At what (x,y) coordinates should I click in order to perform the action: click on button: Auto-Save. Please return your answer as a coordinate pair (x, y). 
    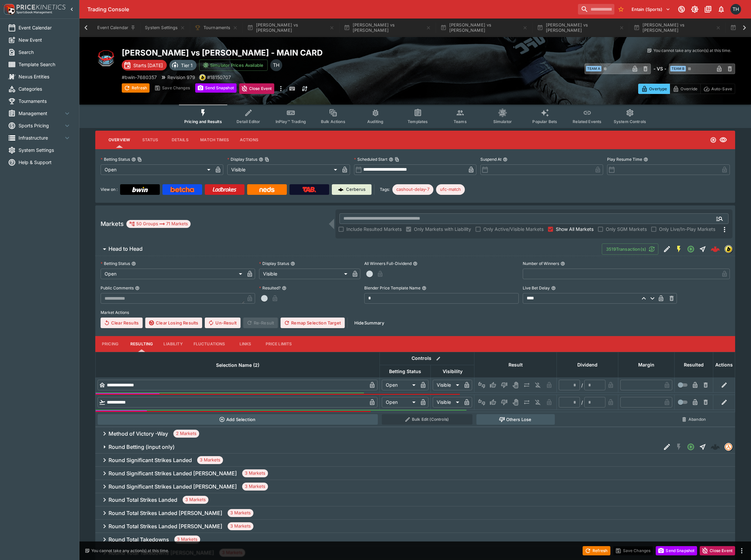
    Looking at the image, I should click on (717, 89).